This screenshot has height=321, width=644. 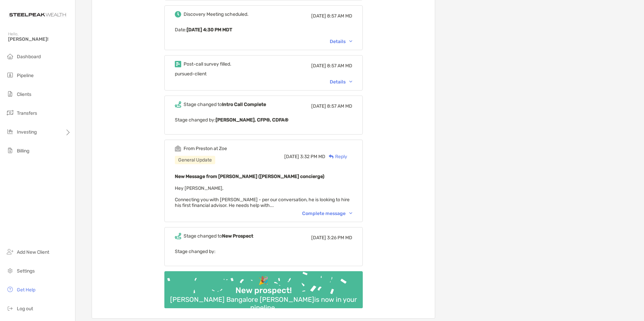 I want to click on img: Zoe Logo, so click(x=37, y=15).